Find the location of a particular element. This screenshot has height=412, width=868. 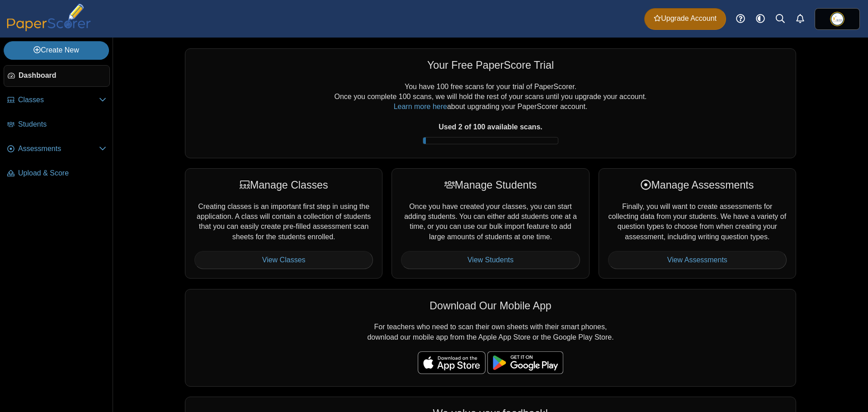

a: ps.RAZFeFw2muWrSZVB is located at coordinates (838, 19).